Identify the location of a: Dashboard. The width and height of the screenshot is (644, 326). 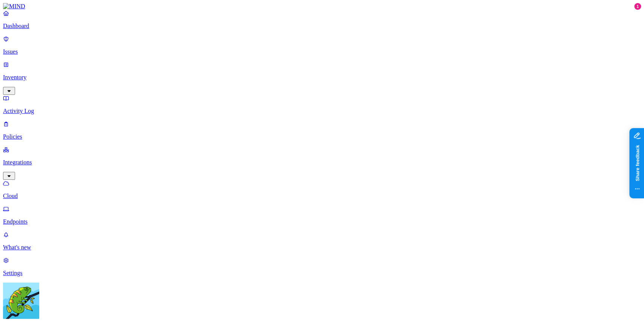
(322, 20).